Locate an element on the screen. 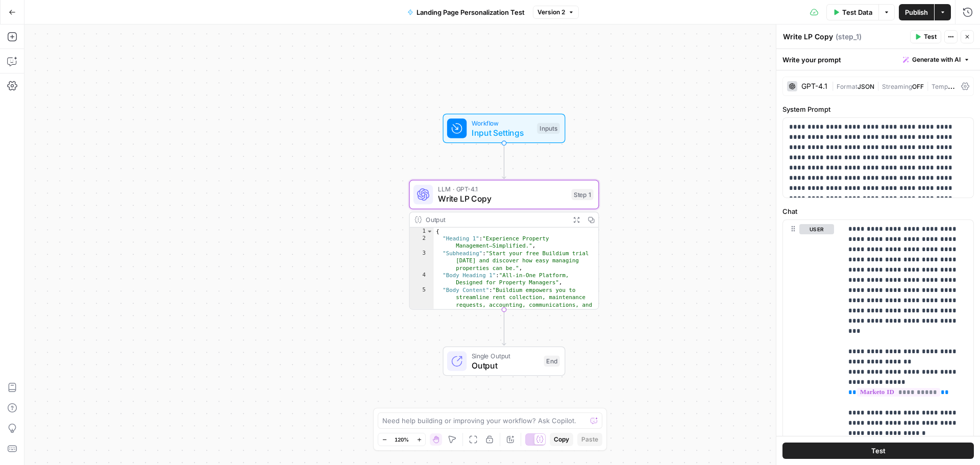 The height and width of the screenshot is (465, 980). button: Version 2 is located at coordinates (556, 12).